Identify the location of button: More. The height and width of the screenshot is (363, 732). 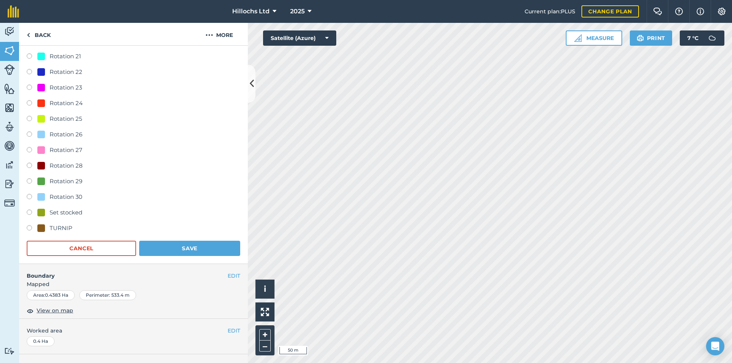
(219, 34).